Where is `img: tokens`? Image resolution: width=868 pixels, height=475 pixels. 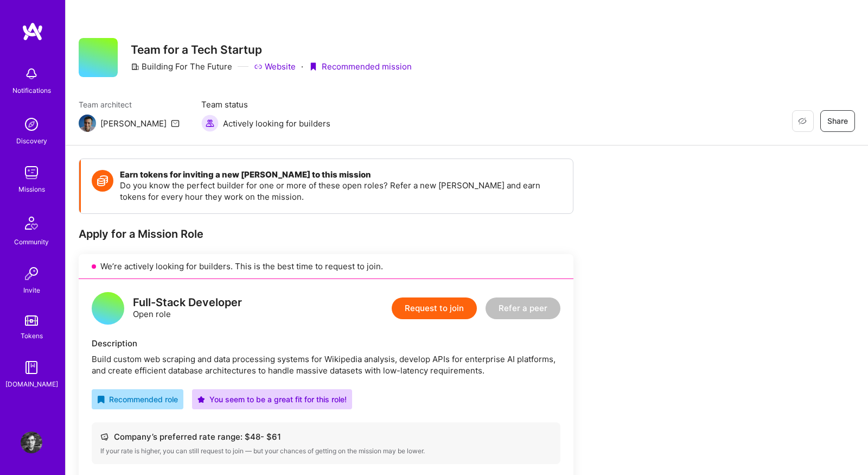
img: tokens is located at coordinates (31, 320).